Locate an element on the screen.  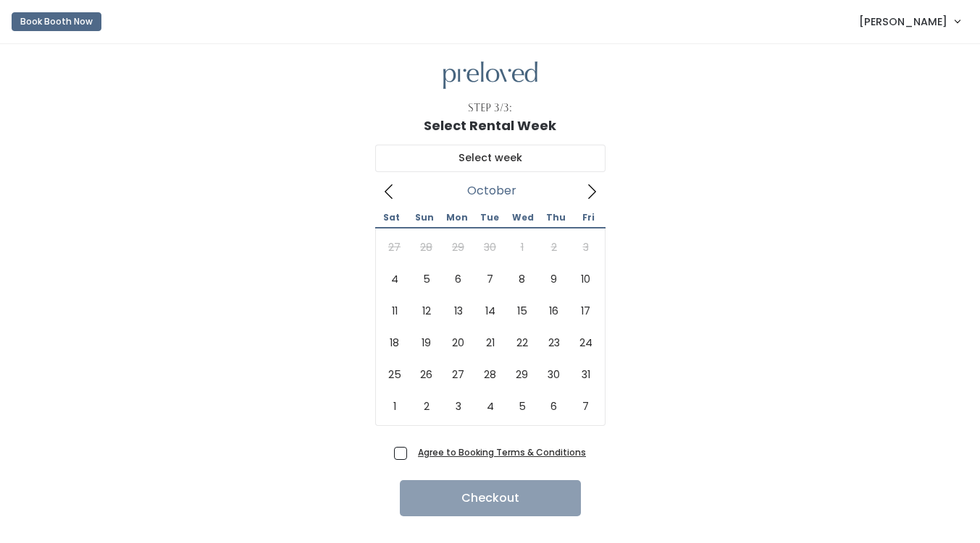
span: Mon is located at coordinates (456, 218).